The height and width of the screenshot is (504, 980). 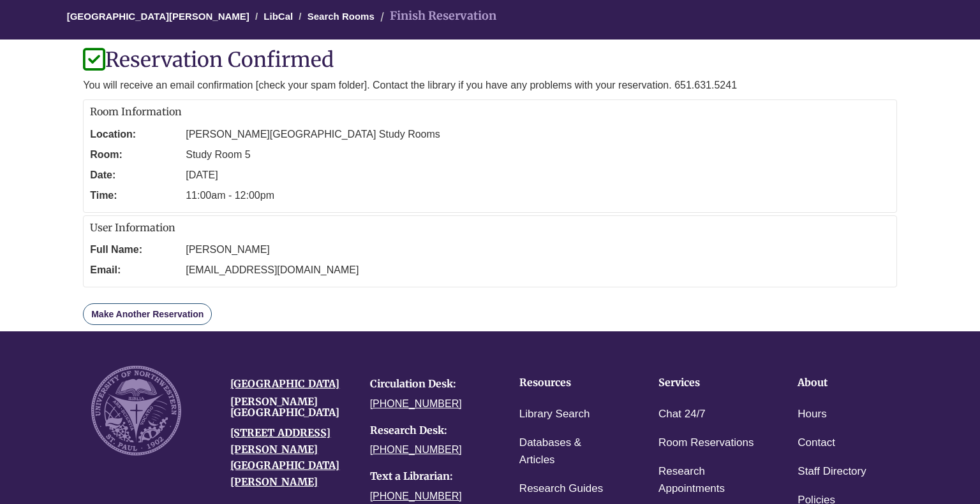 I want to click on a: Databases & Articles, so click(x=569, y=452).